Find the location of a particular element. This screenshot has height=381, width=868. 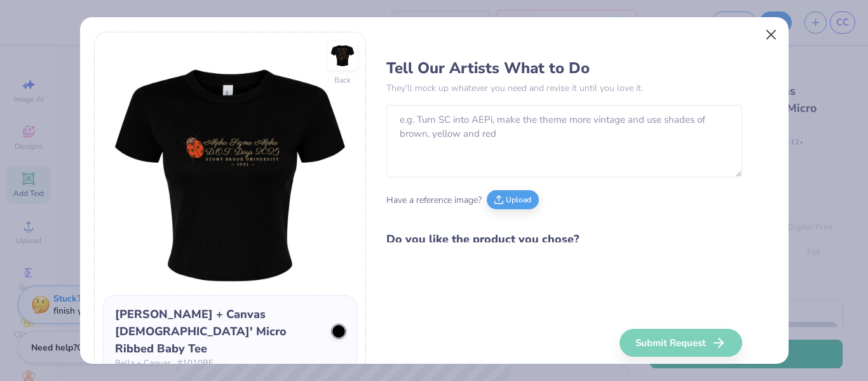

span: Have a reference image? is located at coordinates (434, 200).